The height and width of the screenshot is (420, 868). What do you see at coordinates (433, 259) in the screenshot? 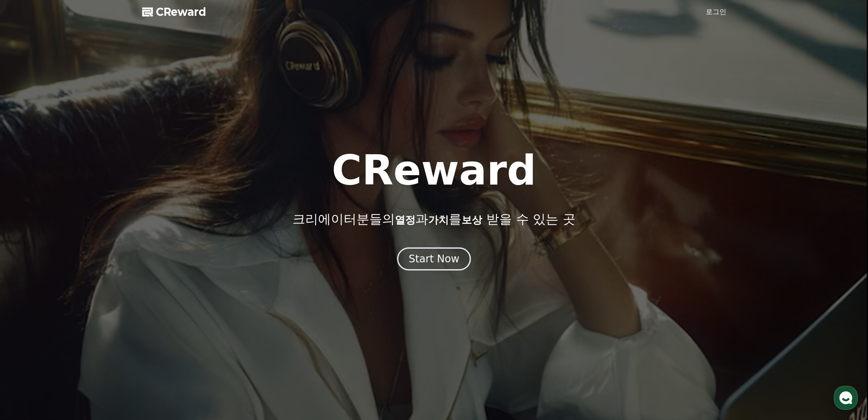
I see `div: Start Now` at bounding box center [433, 259].